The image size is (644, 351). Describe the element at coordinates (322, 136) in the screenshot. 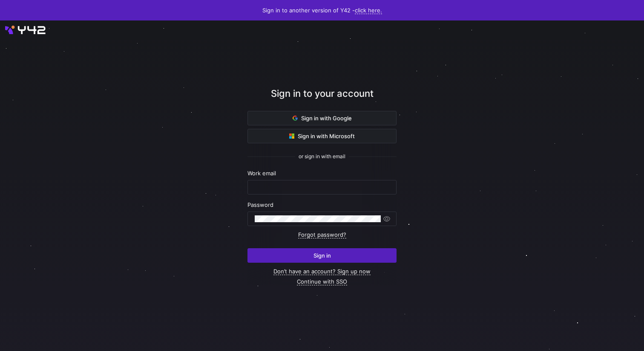

I see `span: Sign in with Microsoft` at that location.